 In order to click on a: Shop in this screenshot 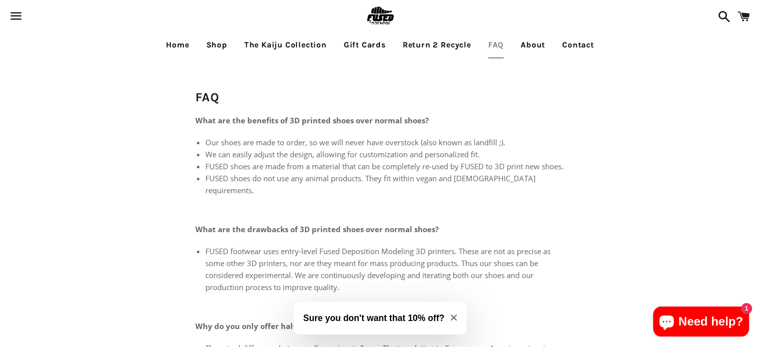, I will do `click(217, 45)`.